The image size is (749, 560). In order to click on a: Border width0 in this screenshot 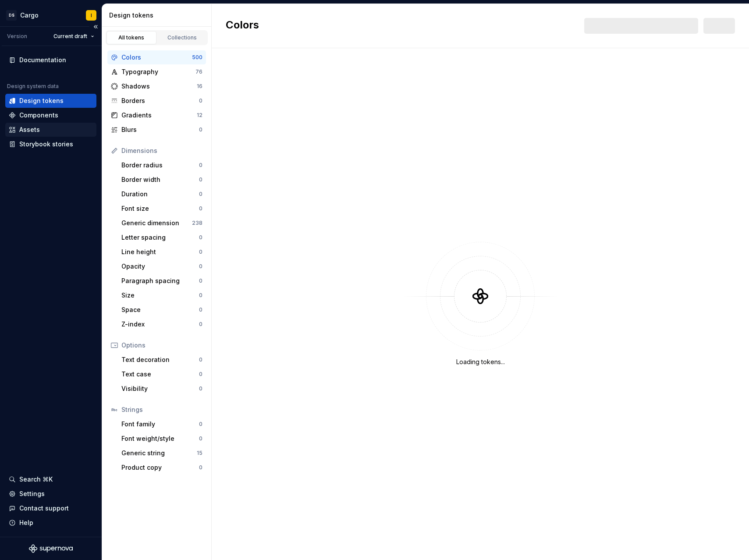, I will do `click(162, 180)`.